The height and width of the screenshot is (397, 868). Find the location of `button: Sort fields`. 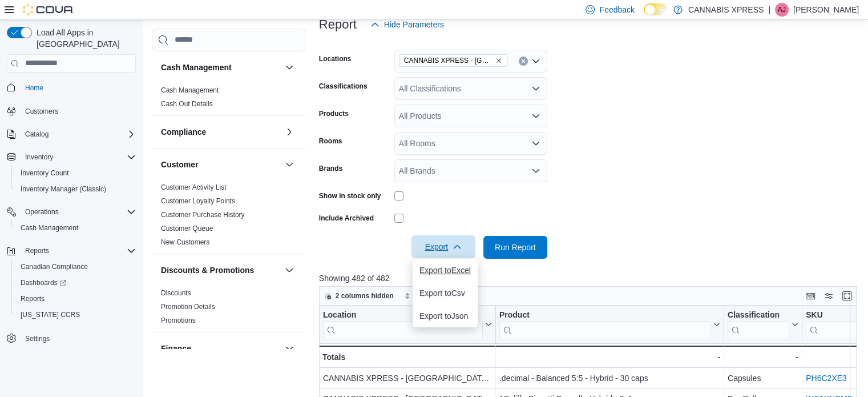

button: Sort fields is located at coordinates (425, 296).